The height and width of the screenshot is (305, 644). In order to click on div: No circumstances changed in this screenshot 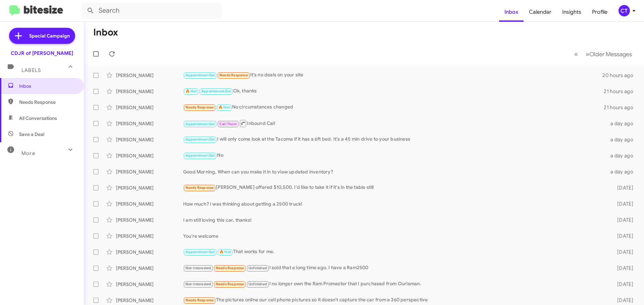, I will do `click(393, 107)`.